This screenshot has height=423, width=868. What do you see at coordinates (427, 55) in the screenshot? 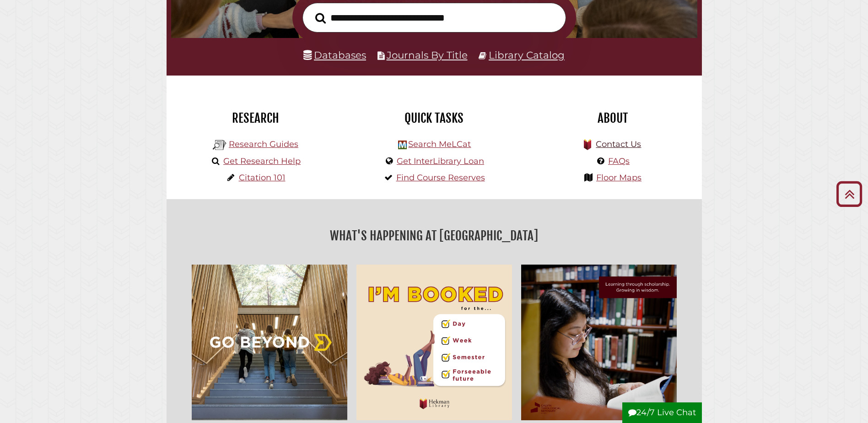
I see `a: Journals By Title` at bounding box center [427, 55].